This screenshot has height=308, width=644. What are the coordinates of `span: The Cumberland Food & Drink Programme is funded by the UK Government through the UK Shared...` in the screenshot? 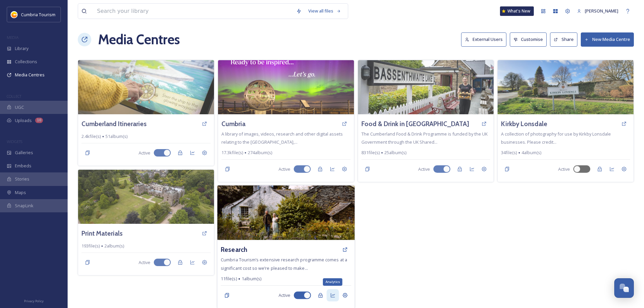 It's located at (424, 138).